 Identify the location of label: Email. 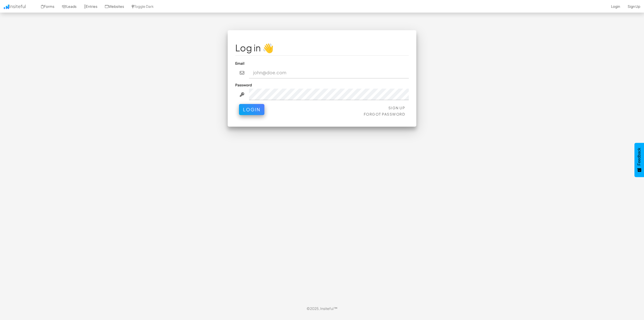
(240, 63).